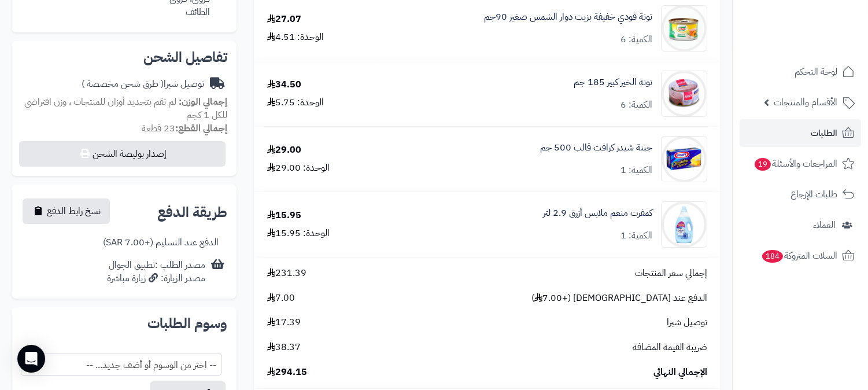 This screenshot has height=390, width=868. I want to click on span: إجمالي سعر المنتجات, so click(671, 273).